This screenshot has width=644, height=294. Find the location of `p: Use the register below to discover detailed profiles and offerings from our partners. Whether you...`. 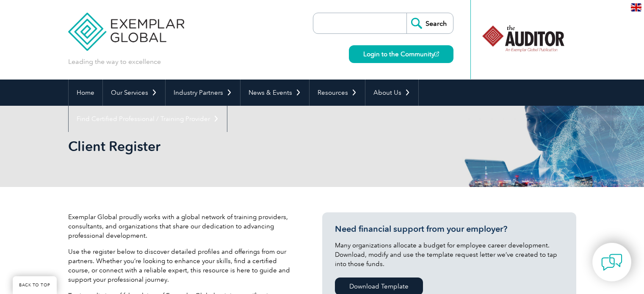

p: Use the register below to discover detailed profiles and offerings from our partners. Whether you... is located at coordinates (183, 266).